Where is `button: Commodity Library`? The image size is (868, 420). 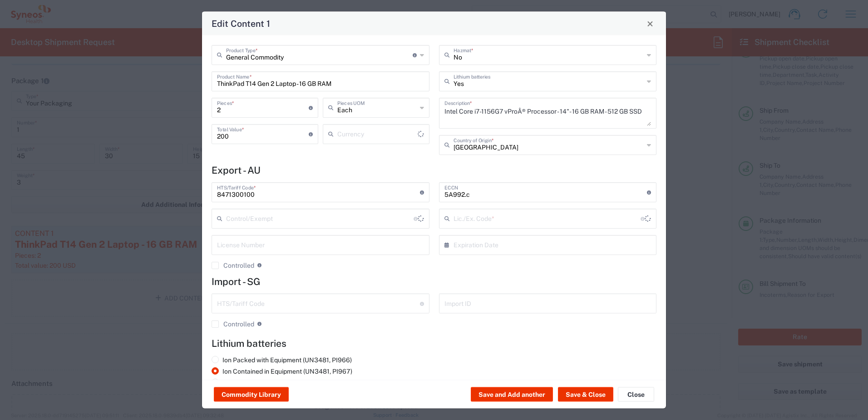
button: Commodity Library is located at coordinates (251, 394).